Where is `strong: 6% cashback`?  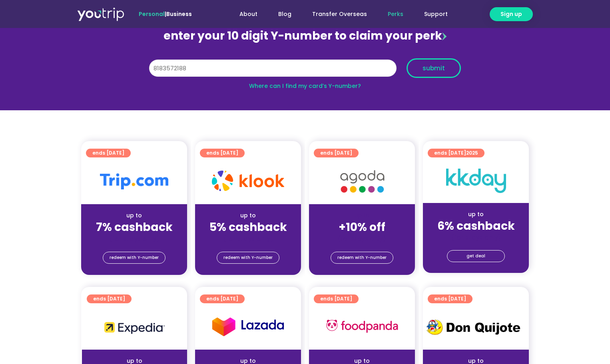
strong: 6% cashback is located at coordinates (476, 226).